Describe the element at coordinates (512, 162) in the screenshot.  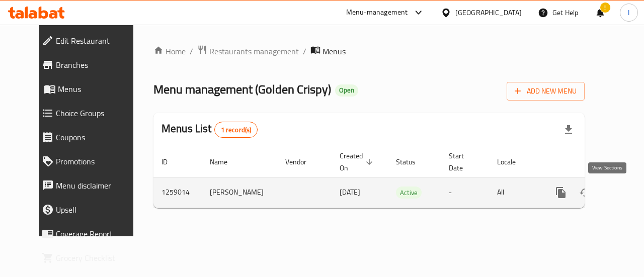
I see `span: Locale` at that location.